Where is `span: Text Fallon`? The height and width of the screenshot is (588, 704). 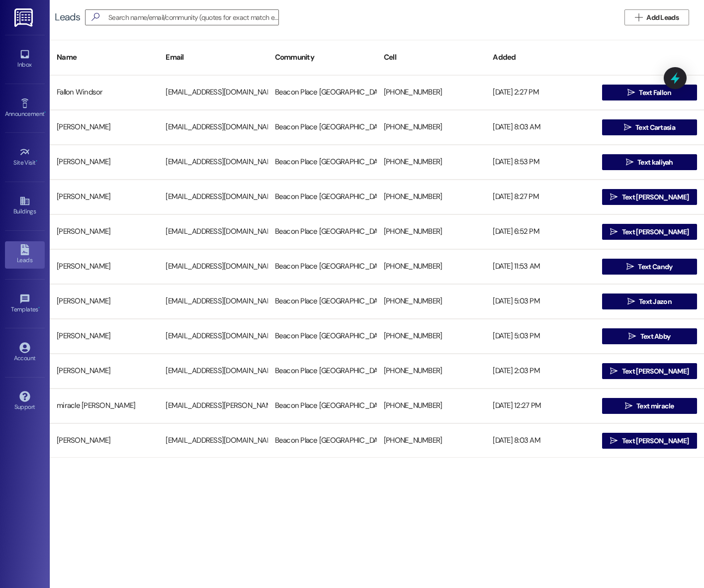 span: Text Fallon is located at coordinates (655, 92).